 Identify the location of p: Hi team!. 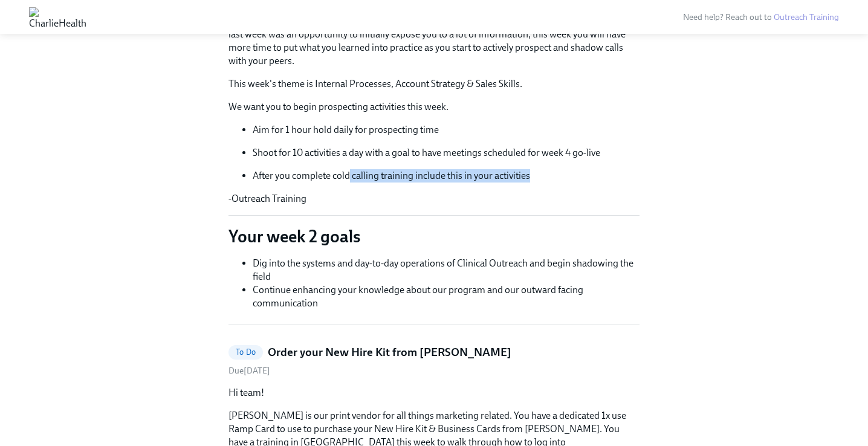
(434, 393).